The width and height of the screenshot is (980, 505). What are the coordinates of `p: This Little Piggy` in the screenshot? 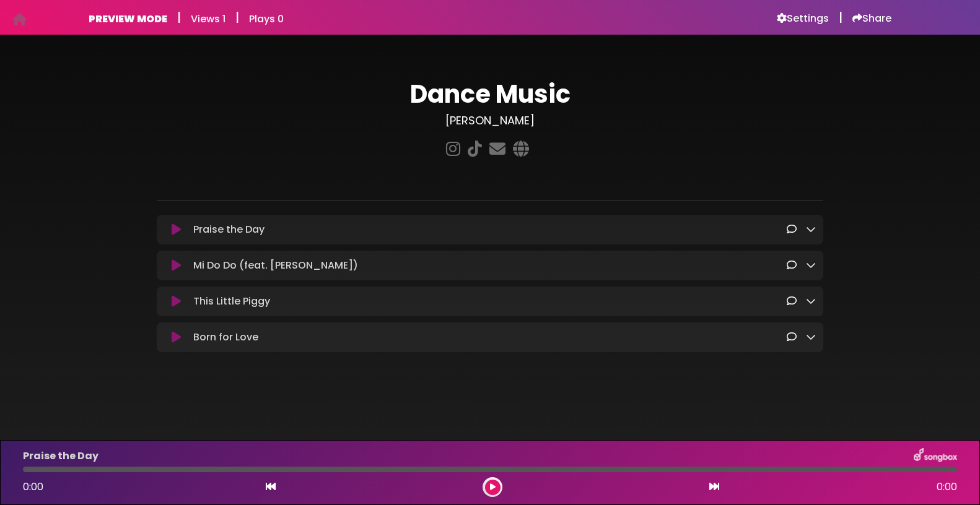 It's located at (232, 301).